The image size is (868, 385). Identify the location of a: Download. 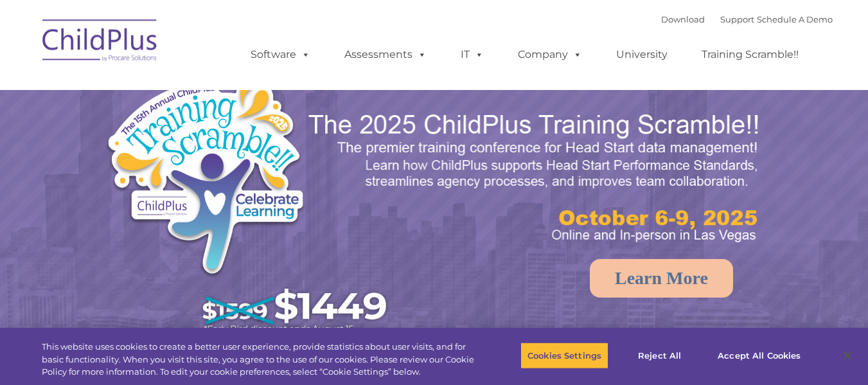
(683, 19).